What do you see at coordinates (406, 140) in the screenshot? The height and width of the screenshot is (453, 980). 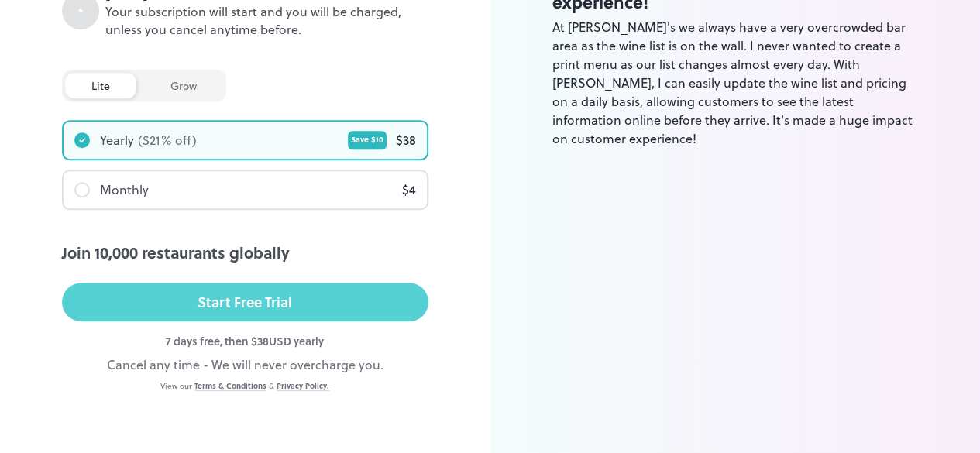 I see `div: $ 38` at bounding box center [406, 140].